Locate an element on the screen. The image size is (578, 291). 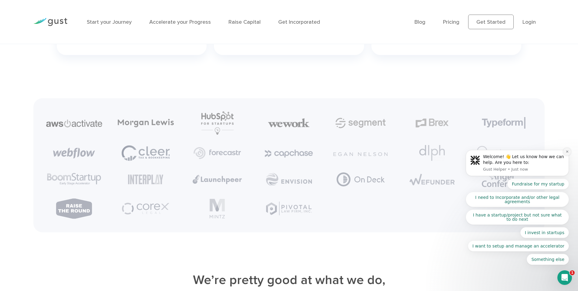
button: Quick reply: Something else is located at coordinates (91, 205).